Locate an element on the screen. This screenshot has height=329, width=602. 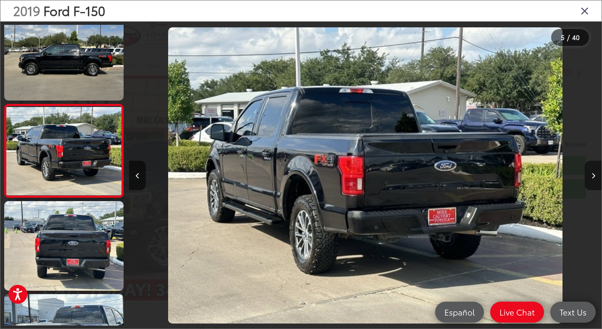
i: Close gallery is located at coordinates (585, 11).